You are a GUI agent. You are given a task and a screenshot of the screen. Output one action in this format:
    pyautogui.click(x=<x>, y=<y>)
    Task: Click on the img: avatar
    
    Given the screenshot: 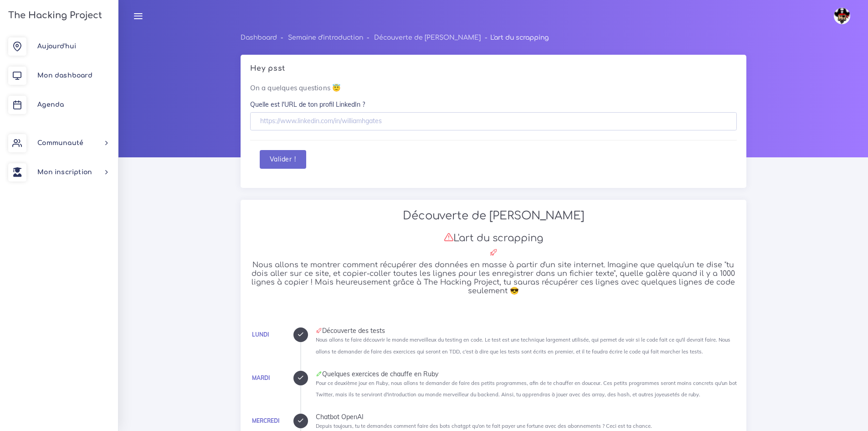 What is the action you would take?
    pyautogui.click(x=842, y=16)
    